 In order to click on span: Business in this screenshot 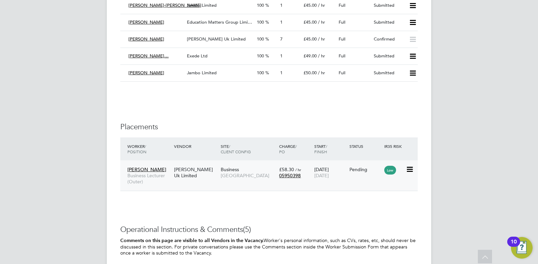, I will do `click(230, 170)`.